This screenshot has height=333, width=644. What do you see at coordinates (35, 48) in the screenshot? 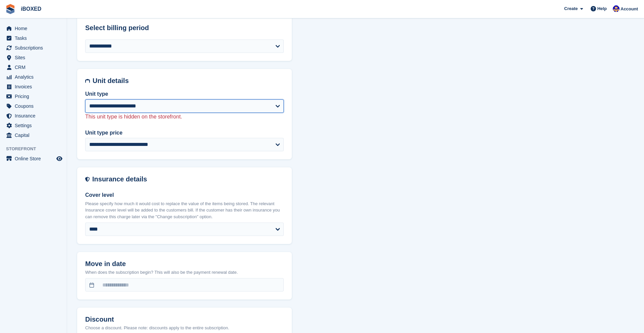
I see `span: Subscriptions` at bounding box center [35, 48].